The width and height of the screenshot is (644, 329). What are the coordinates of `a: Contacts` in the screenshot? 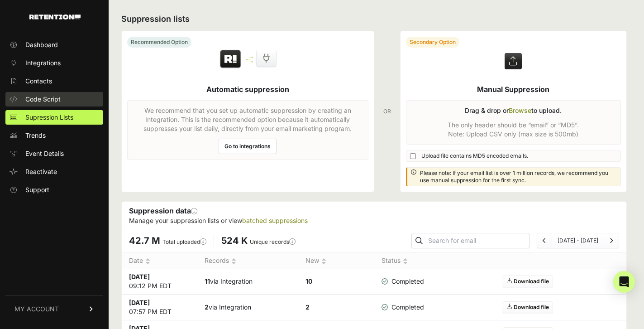 It's located at (55, 81).